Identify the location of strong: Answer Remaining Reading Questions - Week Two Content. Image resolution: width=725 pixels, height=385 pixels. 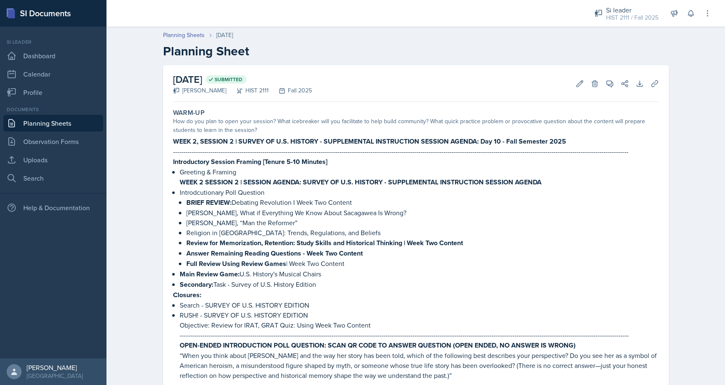
(275, 253).